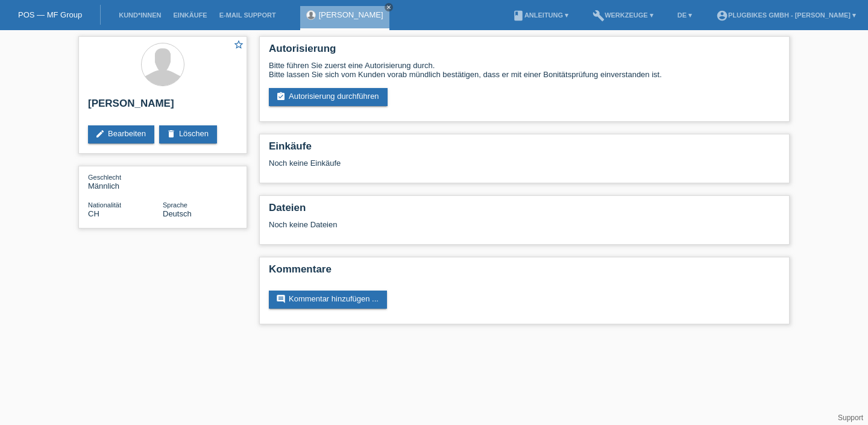 This screenshot has width=868, height=425. What do you see at coordinates (722, 16) in the screenshot?
I see `i: account_circle` at bounding box center [722, 16].